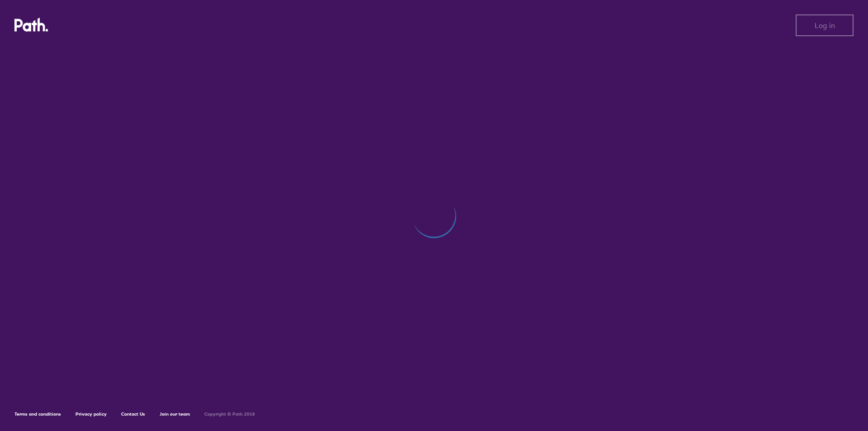  I want to click on span: Log in, so click(824, 25).